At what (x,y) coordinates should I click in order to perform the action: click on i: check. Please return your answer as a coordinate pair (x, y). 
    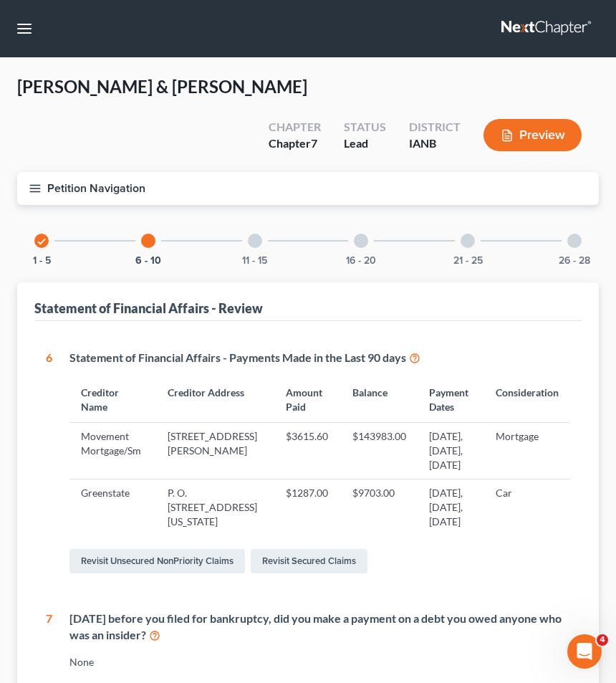
    Looking at the image, I should click on (42, 241).